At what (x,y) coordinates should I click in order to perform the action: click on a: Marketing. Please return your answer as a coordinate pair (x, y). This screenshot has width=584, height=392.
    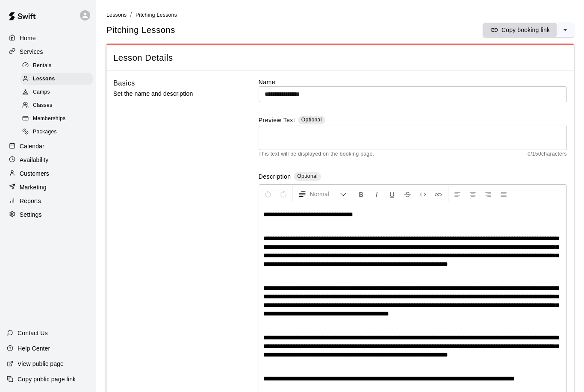
    Looking at the image, I should click on (48, 187).